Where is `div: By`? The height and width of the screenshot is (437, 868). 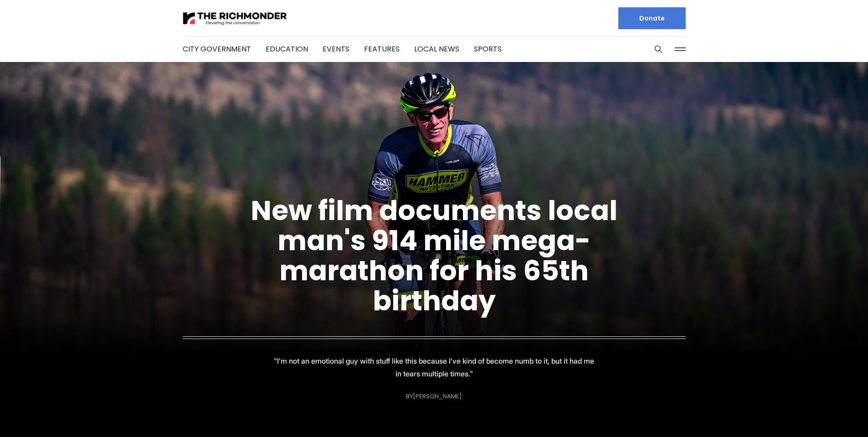 div: By is located at coordinates (434, 395).